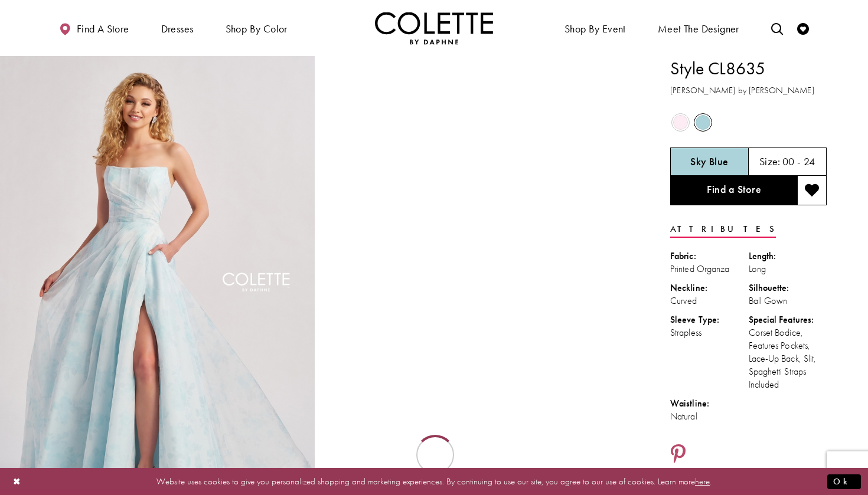 Image resolution: width=868 pixels, height=495 pixels. I want to click on div: Waistline:, so click(709, 404).